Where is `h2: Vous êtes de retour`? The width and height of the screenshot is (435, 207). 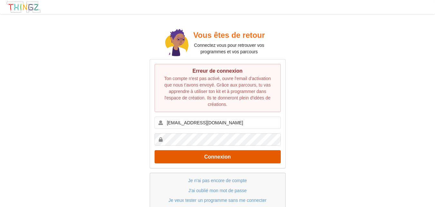
h2: Vous êtes de retour is located at coordinates (229, 35).